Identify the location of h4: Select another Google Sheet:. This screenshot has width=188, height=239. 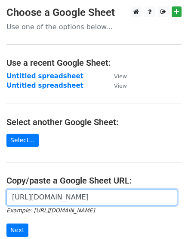
(94, 122).